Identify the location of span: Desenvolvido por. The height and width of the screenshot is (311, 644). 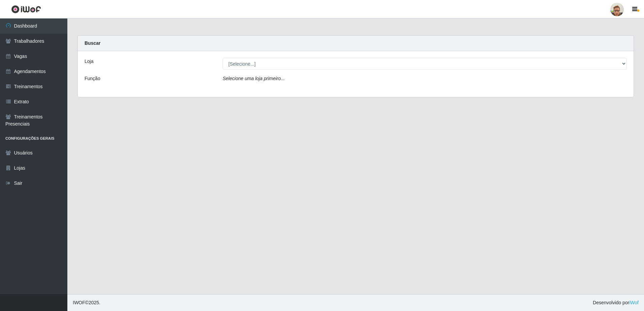
(615, 303).